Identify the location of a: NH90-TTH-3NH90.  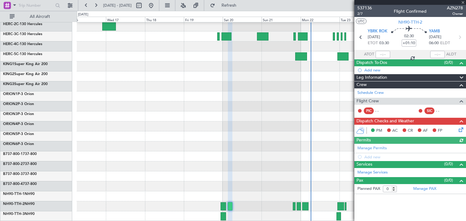
(19, 214).